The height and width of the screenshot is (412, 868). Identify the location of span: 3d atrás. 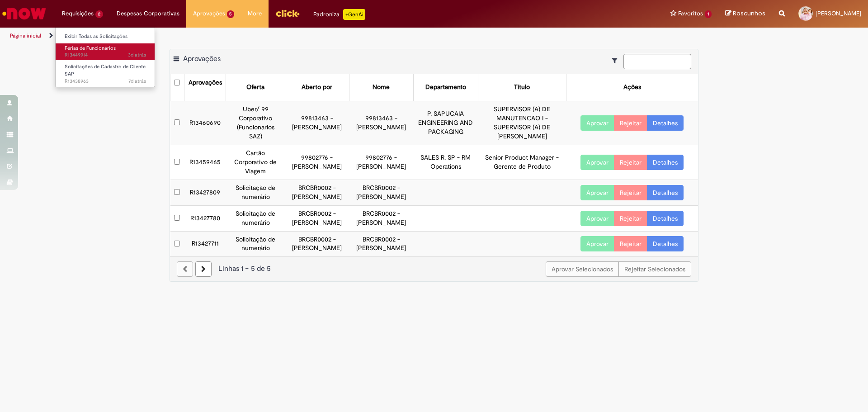
(137, 55).